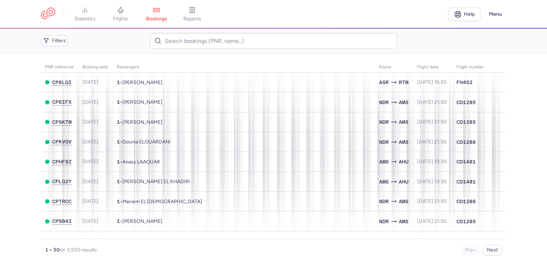  What do you see at coordinates (62, 82) in the screenshot?
I see `button: CP6LQI` at bounding box center [62, 82].